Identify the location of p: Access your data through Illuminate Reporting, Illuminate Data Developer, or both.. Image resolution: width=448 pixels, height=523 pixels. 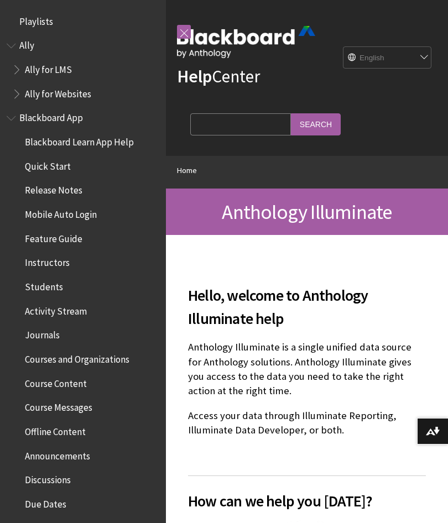
(307, 423).